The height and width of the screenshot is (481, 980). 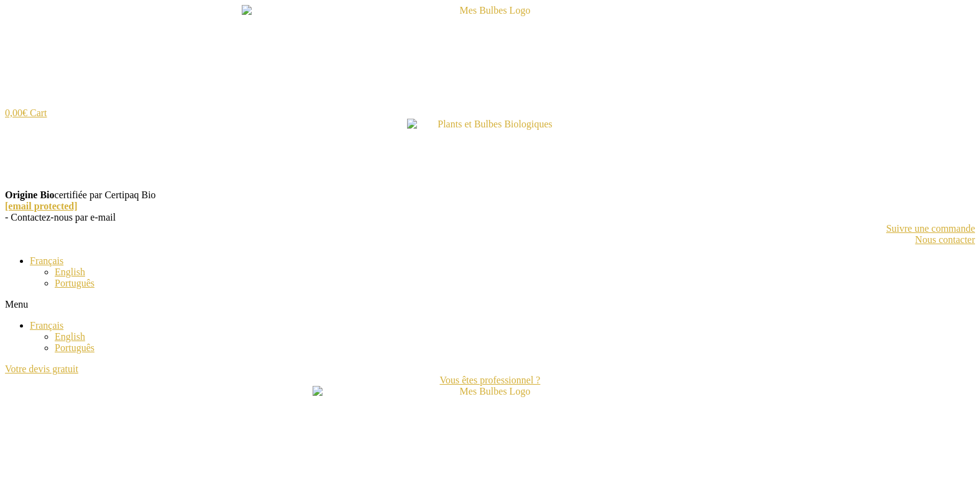 I want to click on span: Votre devis gratuit, so click(x=42, y=368).